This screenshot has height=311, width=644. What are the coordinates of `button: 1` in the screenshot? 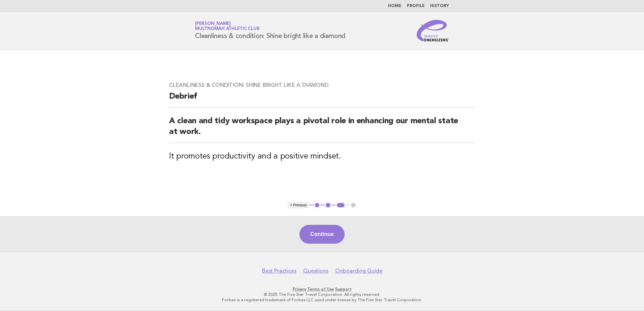 It's located at (317, 205).